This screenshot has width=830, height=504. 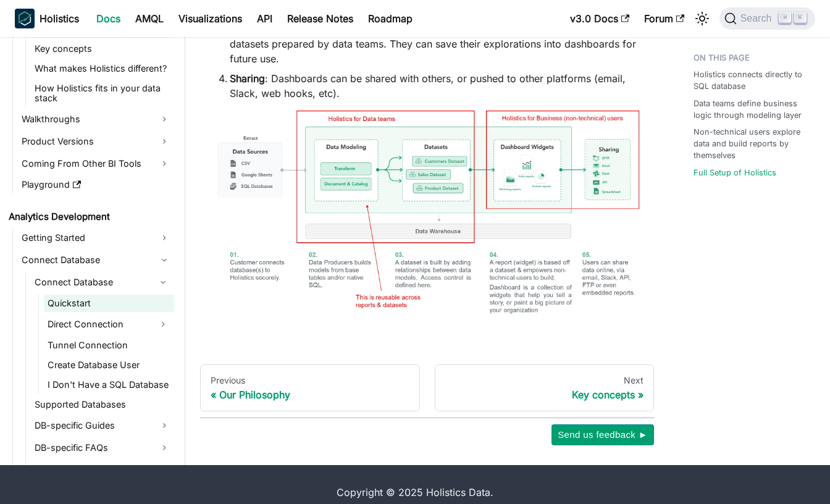 What do you see at coordinates (751, 80) in the screenshot?
I see `a: Holistics connects directly to SQL database` at bounding box center [751, 80].